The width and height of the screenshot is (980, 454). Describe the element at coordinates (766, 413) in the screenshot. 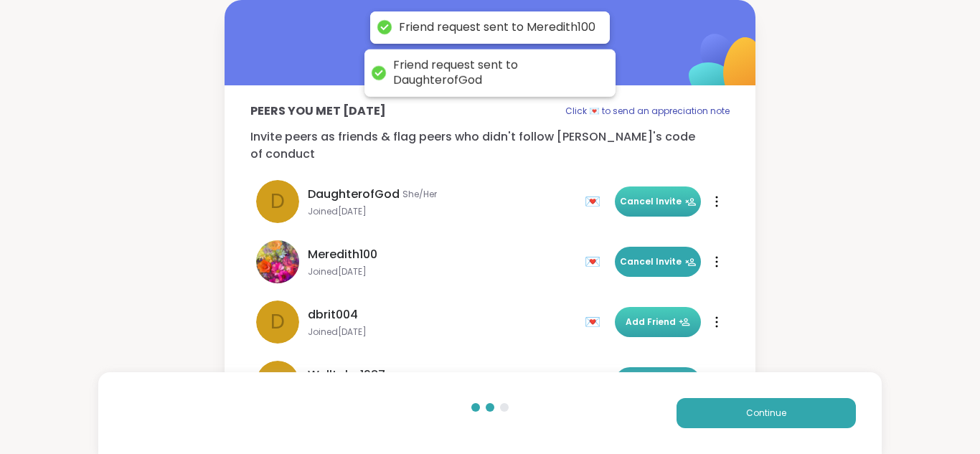

I see `button: Continue` at that location.